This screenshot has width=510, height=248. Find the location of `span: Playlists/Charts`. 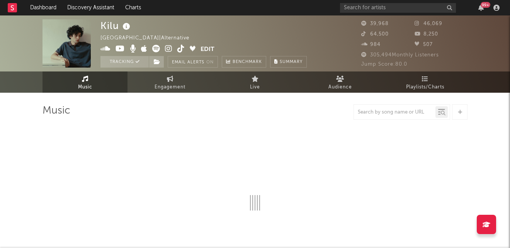

span: Playlists/Charts is located at coordinates (425, 87).